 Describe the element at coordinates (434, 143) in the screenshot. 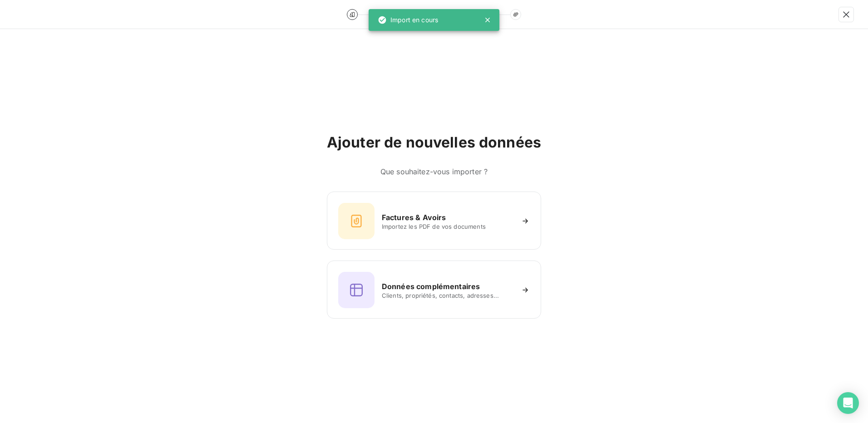

I see `h2: Ajouter de nouvelles données` at that location.